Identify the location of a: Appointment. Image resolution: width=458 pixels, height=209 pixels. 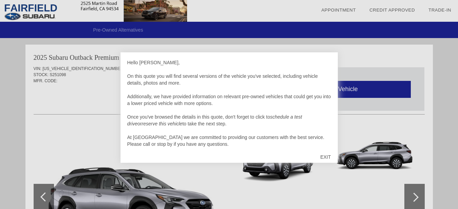
(338, 10).